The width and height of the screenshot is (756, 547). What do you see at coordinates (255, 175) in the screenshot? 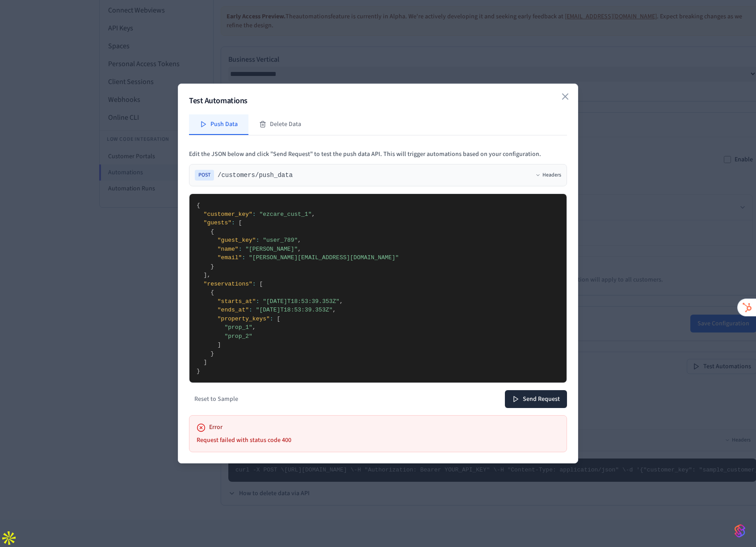
I see `span: /customers/push_data` at bounding box center [255, 175].